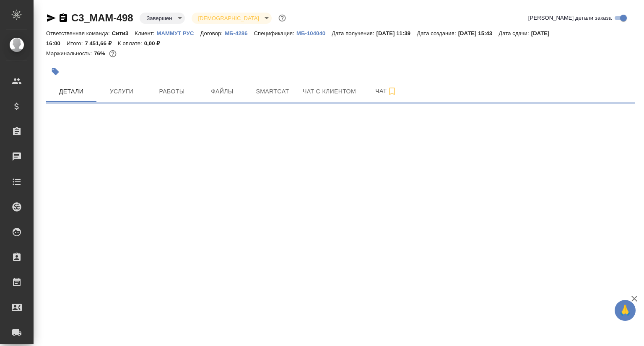 This screenshot has height=346, width=644. I want to click on p: Ответственная команда:, so click(79, 33).